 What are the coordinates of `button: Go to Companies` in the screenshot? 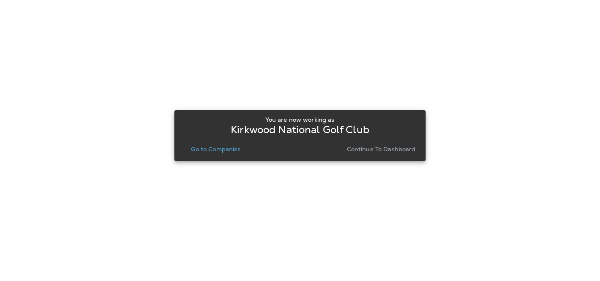 It's located at (216, 149).